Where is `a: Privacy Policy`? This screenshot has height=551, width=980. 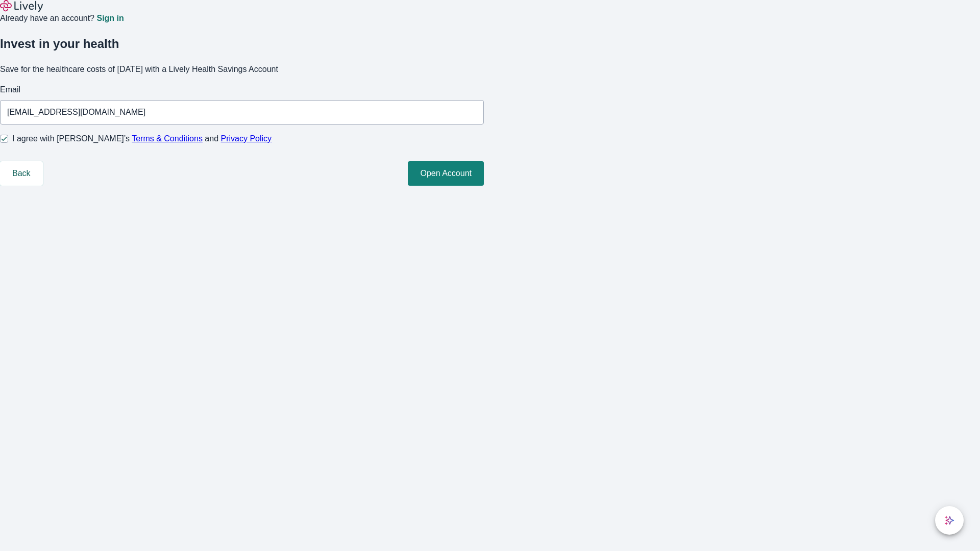
a: Privacy Policy is located at coordinates (247, 139).